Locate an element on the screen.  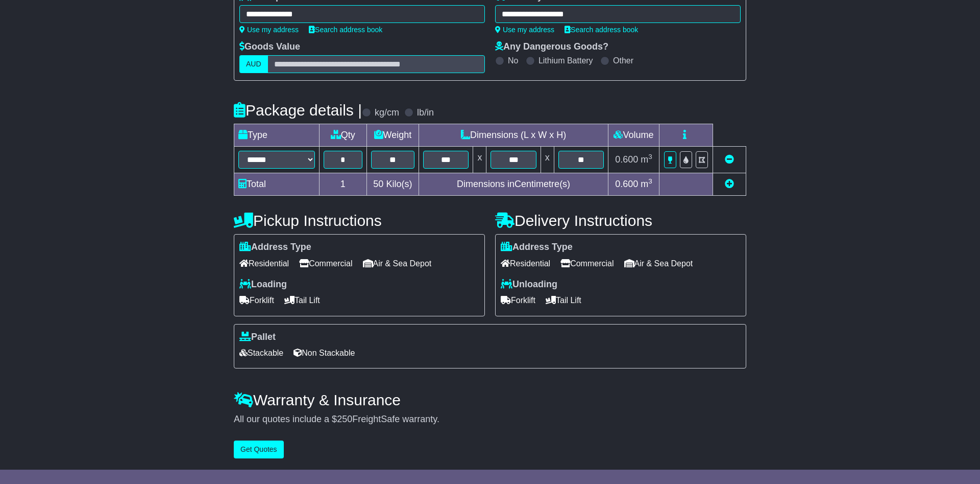
span: Stackable is located at coordinates (262, 353).